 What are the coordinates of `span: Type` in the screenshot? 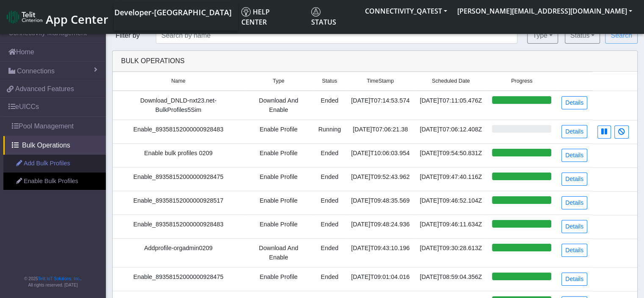 It's located at (278, 81).